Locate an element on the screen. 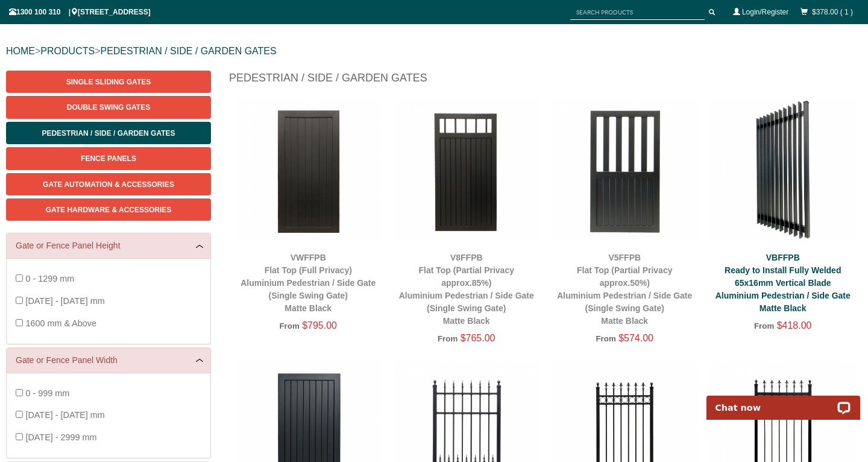  a: Login/Register is located at coordinates (765, 12).